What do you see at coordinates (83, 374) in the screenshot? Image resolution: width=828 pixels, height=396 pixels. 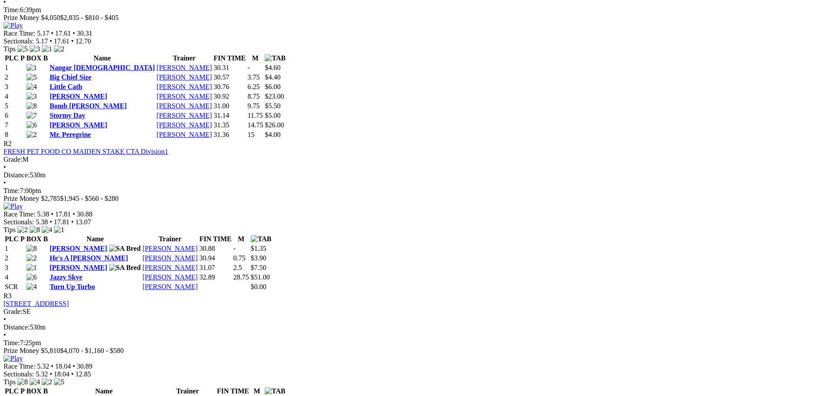 I see `span: 12.85` at bounding box center [83, 374].